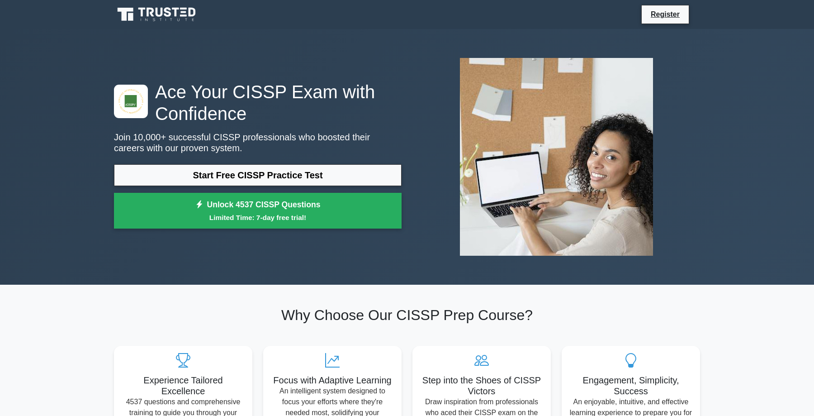 Image resolution: width=814 pixels, height=416 pixels. What do you see at coordinates (258, 142) in the screenshot?
I see `p: Join 10,000+ successful CISSP professionals who boosted their careers with our proven system.` at bounding box center [258, 142].